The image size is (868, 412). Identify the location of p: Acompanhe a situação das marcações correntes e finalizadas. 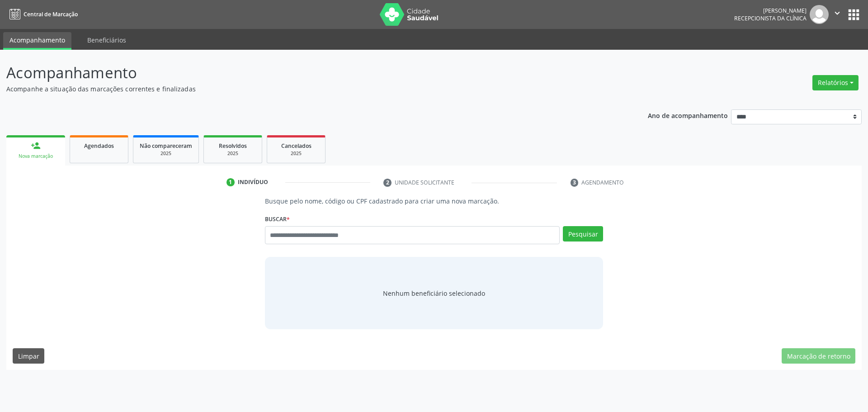
(306, 89).